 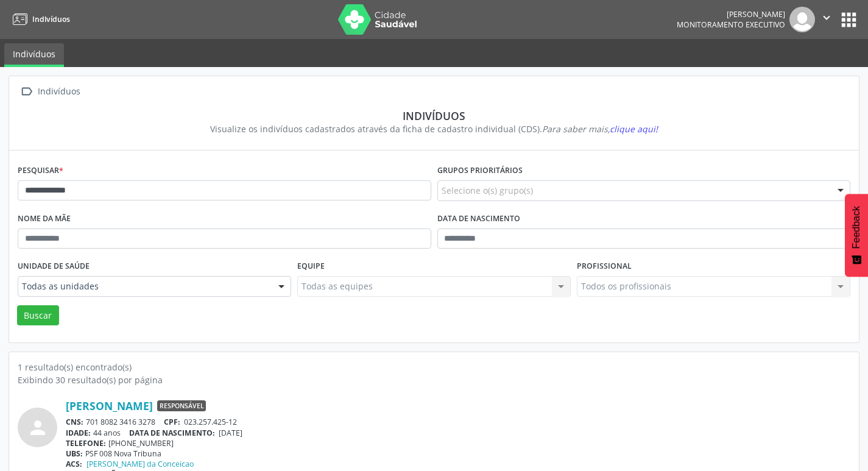 I want to click on span: DATA DE NASCIMENTO:, so click(x=172, y=432).